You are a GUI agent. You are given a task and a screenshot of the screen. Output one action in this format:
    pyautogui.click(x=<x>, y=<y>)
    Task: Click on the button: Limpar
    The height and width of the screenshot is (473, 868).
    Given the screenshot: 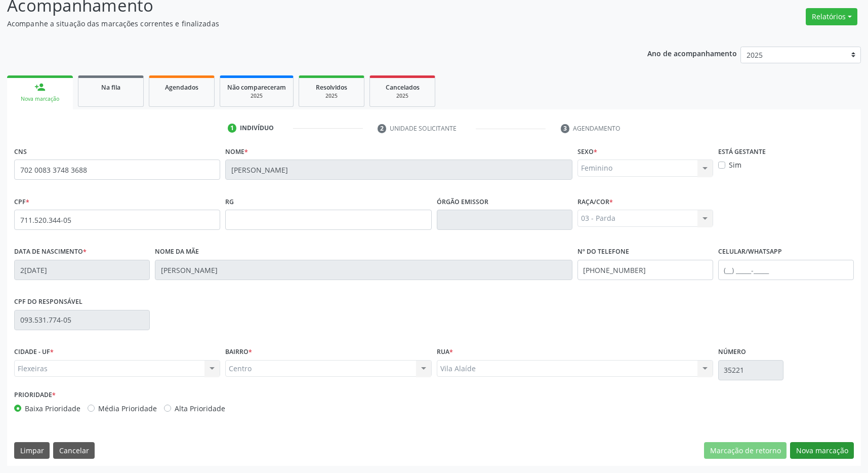 What is the action you would take?
    pyautogui.click(x=32, y=451)
    